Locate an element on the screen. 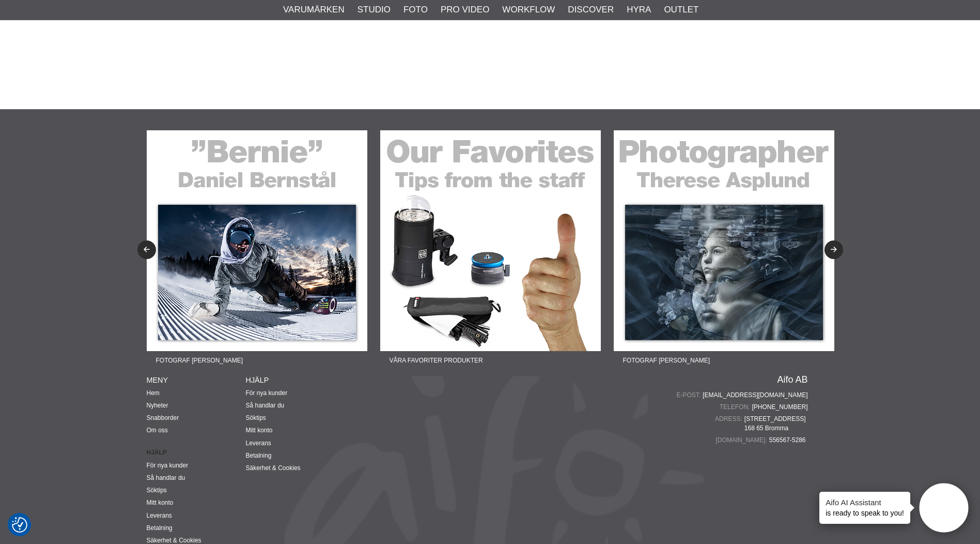 The image size is (980, 544). button: Samtyckesinställningar is located at coordinates (19, 525).